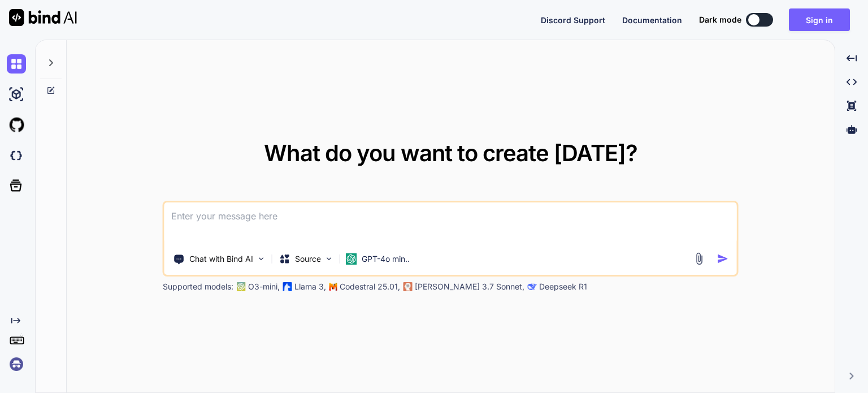  I want to click on p: Supported models:, so click(198, 287).